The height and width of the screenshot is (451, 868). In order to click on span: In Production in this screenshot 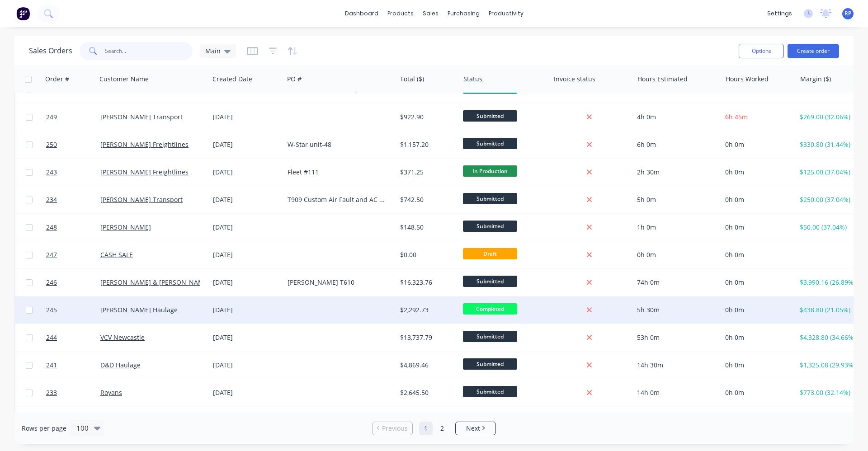, I will do `click(490, 171)`.